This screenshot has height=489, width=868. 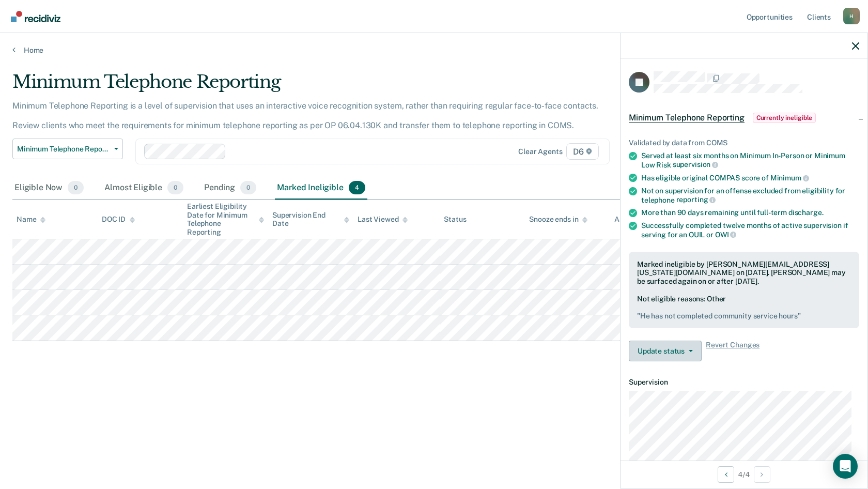 What do you see at coordinates (434, 50) in the screenshot?
I see `a: Home` at bounding box center [434, 50].